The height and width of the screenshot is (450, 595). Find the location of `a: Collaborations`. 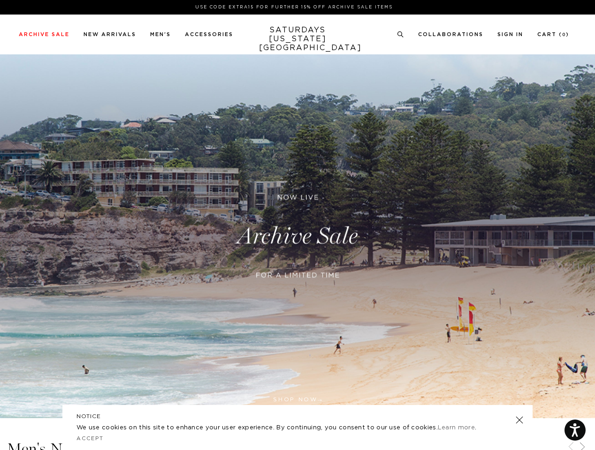

a: Collaborations is located at coordinates (450, 34).